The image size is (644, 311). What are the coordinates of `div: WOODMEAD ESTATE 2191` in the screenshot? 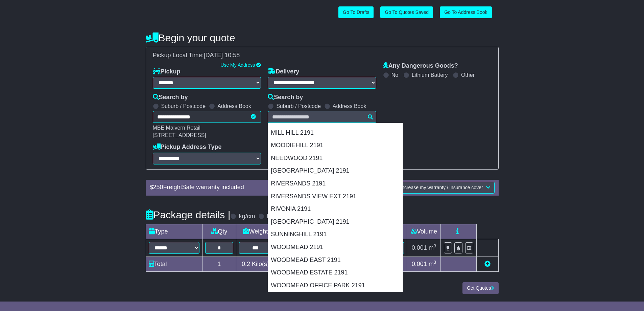 It's located at (336, 273).